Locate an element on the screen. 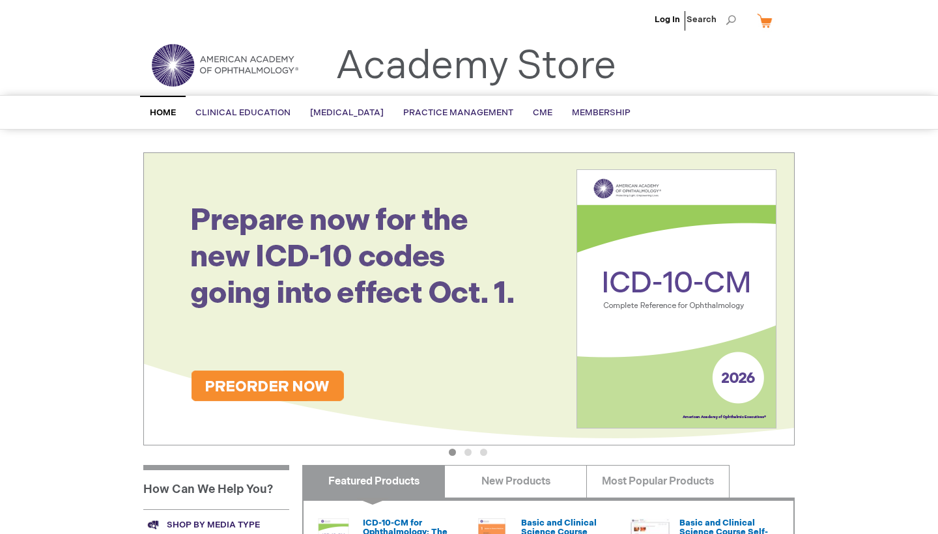 The image size is (938, 534). span: Search is located at coordinates (712, 20).